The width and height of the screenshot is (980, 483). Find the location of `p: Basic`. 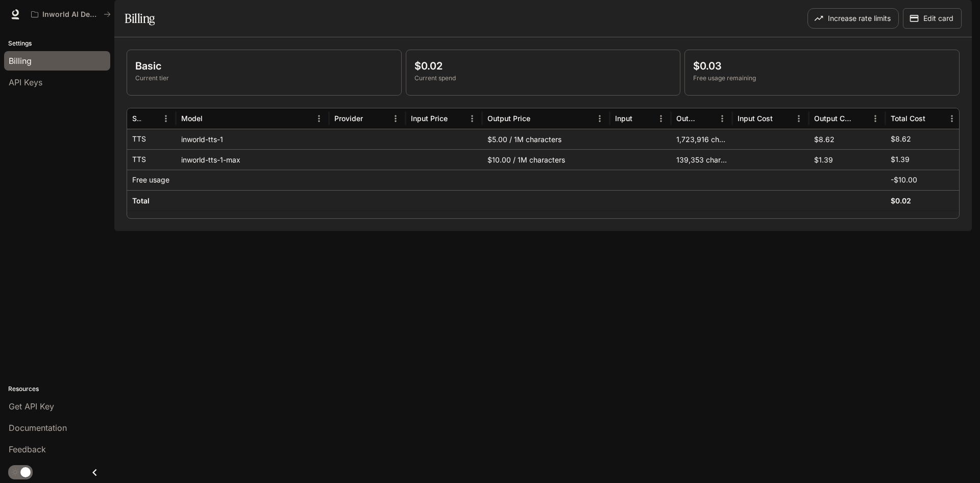

p: Basic is located at coordinates (264, 66).